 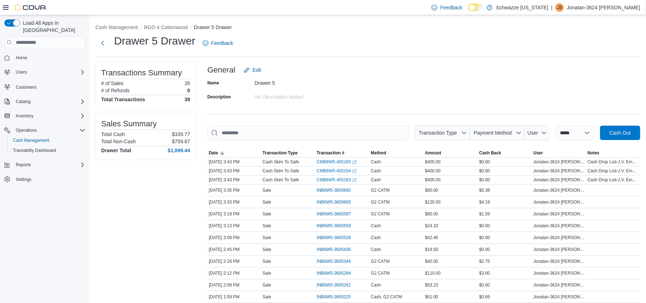 I want to click on button: INB6W5-3605528, so click(x=337, y=238).